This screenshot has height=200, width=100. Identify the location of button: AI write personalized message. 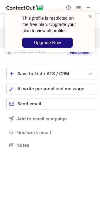
(51, 89).